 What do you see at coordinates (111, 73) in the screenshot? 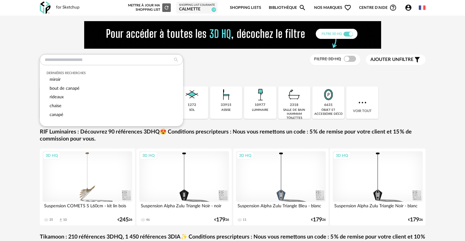
I see `div: Dernières recherches` at bounding box center [111, 73].